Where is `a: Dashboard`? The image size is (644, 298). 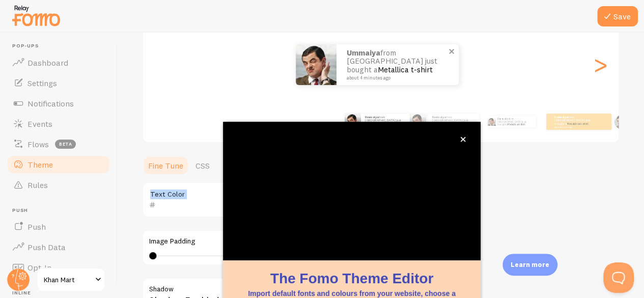
a: Dashboard is located at coordinates (59, 63).